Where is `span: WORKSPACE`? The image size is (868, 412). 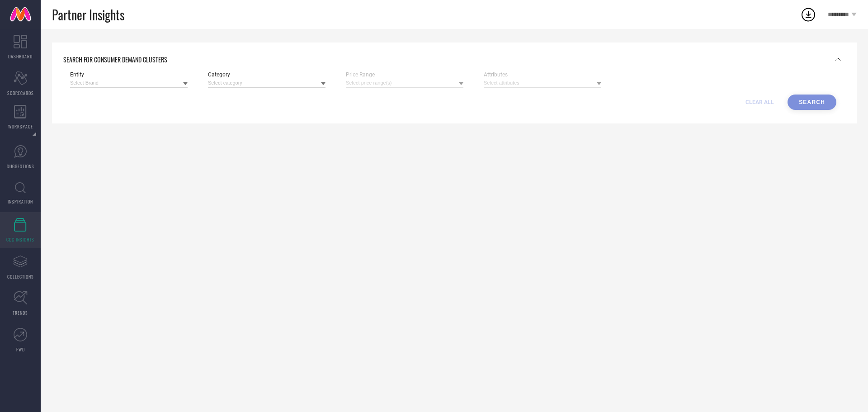 span: WORKSPACE is located at coordinates (20, 126).